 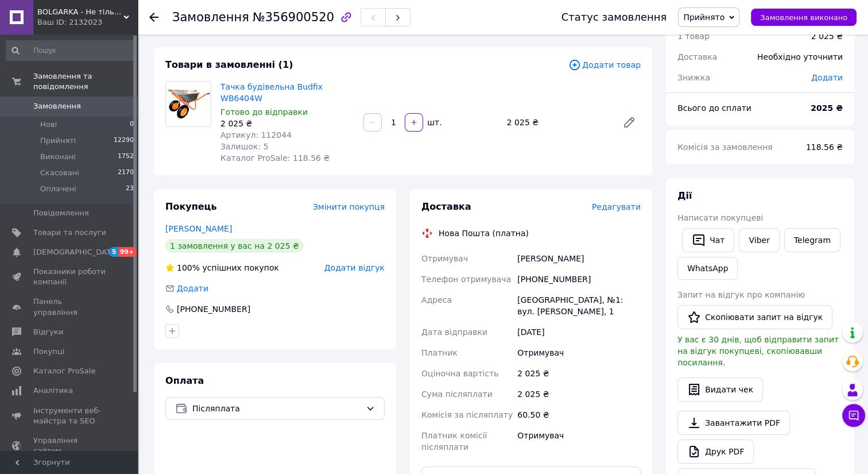 What do you see at coordinates (70, 416) in the screenshot?
I see `span: Інструменти веб-майстра та SEO` at bounding box center [70, 416].